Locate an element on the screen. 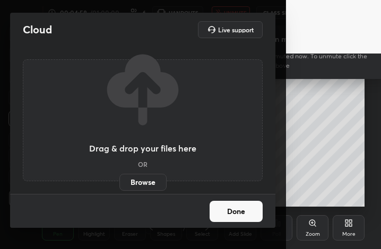 The image size is (381, 249). div: More is located at coordinates (348, 234).